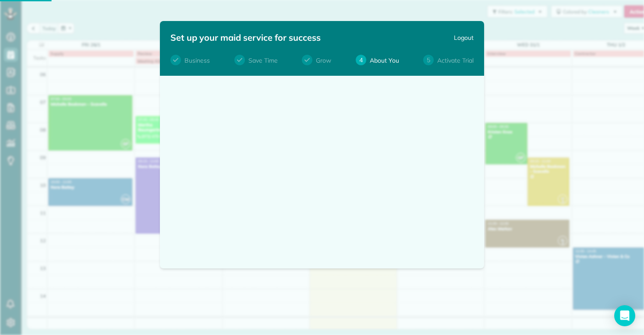 Image resolution: width=644 pixels, height=335 pixels. What do you see at coordinates (197, 60) in the screenshot?
I see `a: Business` at bounding box center [197, 60].